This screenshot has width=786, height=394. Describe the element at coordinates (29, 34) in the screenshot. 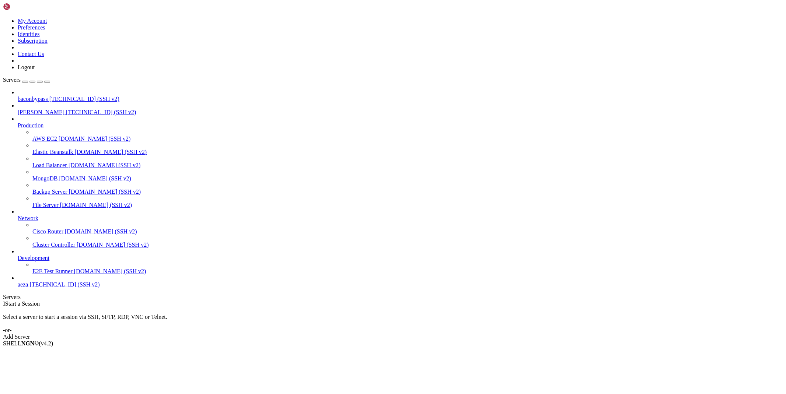

I see `a: Identities` at that location.